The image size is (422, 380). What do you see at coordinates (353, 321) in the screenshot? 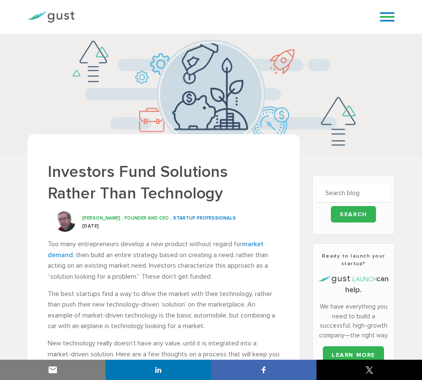
I see `p: We have everything you need to build a successful, high-growth company—the right way.` at bounding box center [353, 321].